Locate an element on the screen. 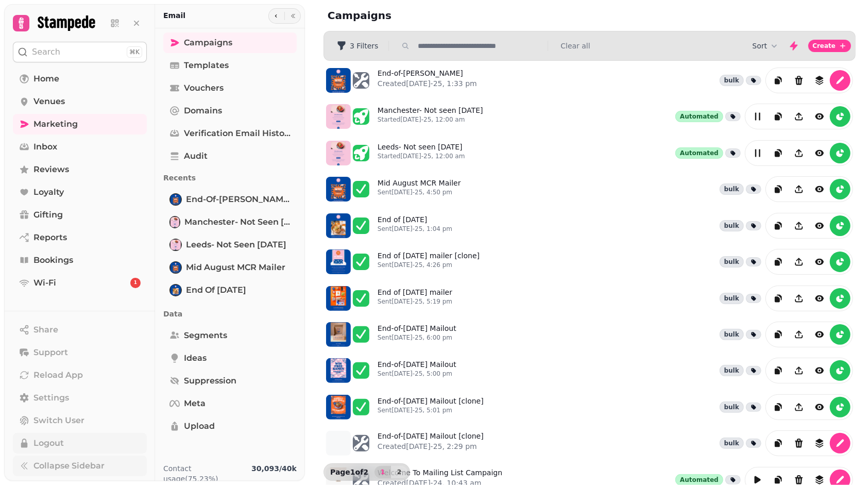 The width and height of the screenshot is (868, 485). a: Segments is located at coordinates (230, 336).